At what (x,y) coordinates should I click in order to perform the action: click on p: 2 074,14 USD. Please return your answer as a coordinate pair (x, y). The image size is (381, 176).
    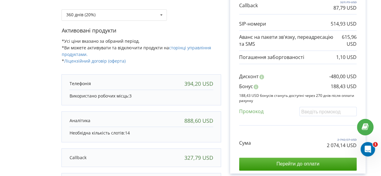
    Looking at the image, I should click on (341, 145).